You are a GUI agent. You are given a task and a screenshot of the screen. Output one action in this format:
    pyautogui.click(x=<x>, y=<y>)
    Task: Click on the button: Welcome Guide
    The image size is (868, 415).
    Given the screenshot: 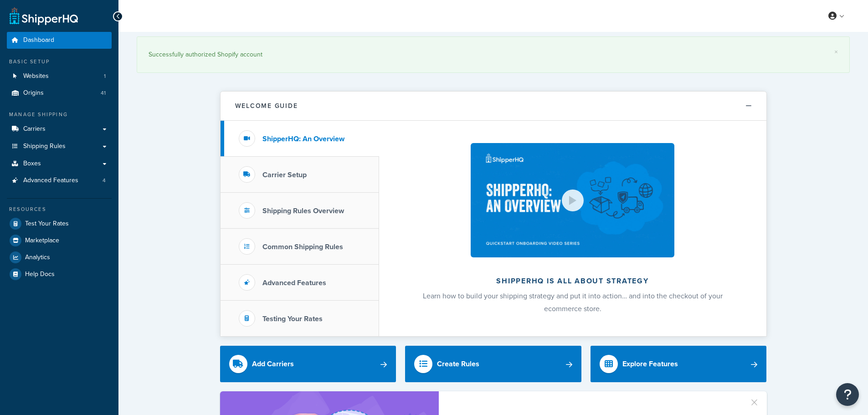 What is the action you would take?
    pyautogui.click(x=493, y=106)
    